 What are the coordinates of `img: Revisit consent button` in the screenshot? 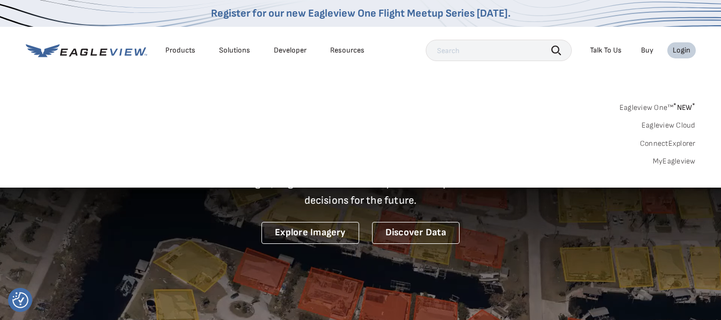 It's located at (20, 301).